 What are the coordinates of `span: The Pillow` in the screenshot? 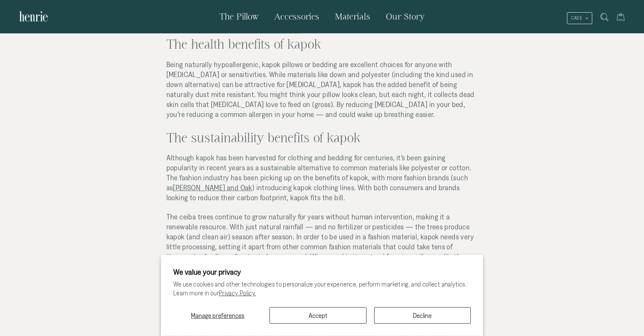 It's located at (239, 16).